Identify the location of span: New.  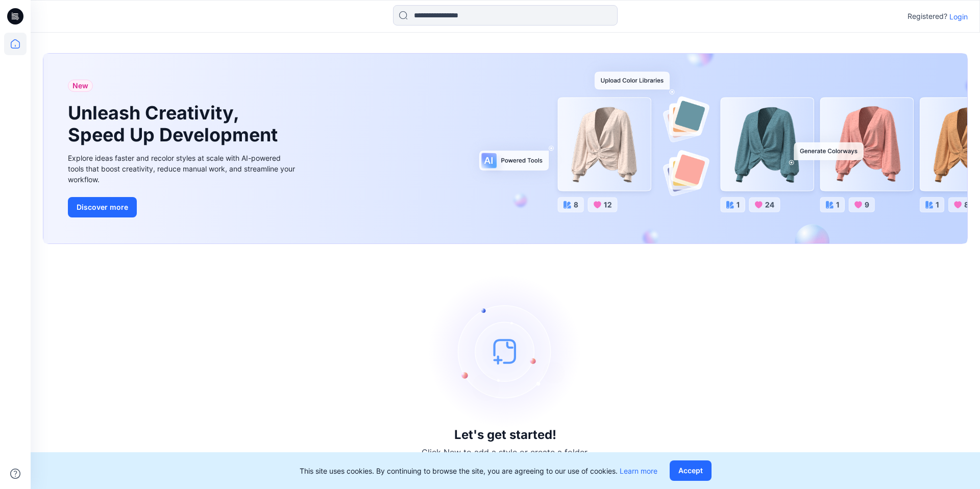
(80, 86).